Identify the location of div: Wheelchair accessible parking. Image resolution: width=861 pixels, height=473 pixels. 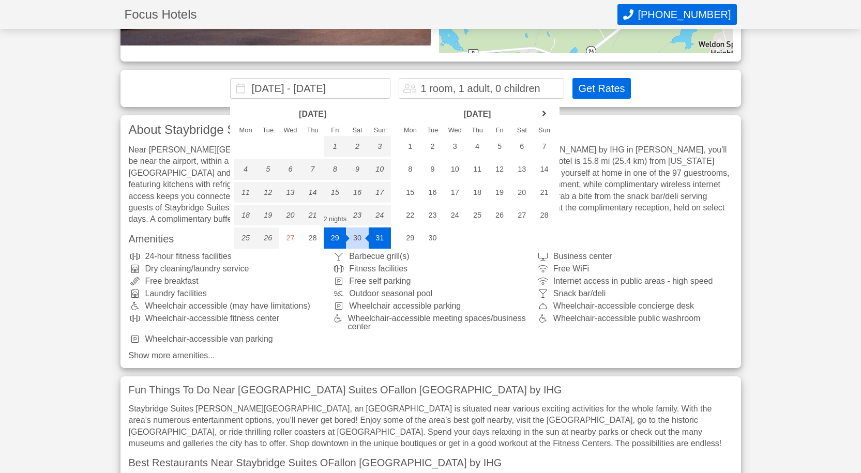
(430, 306).